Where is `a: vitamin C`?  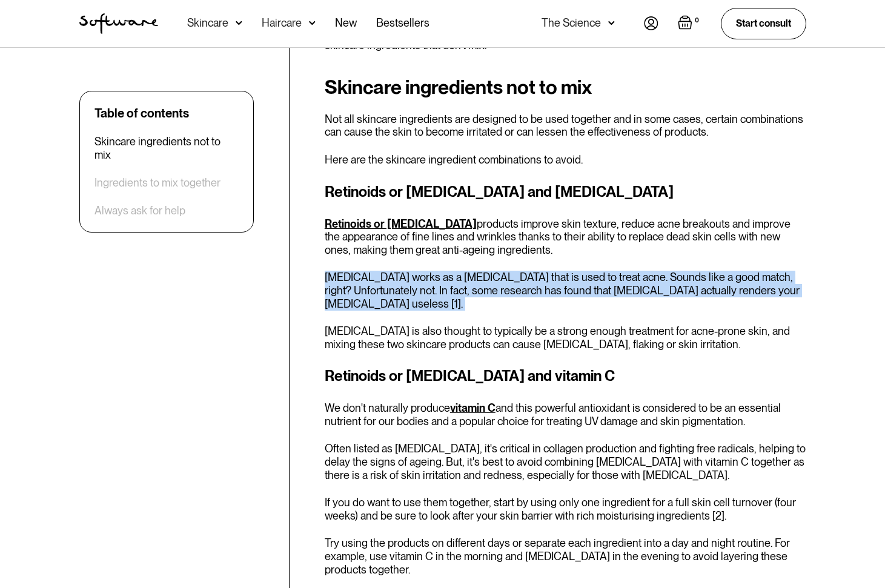
a: vitamin C is located at coordinates (473, 407).